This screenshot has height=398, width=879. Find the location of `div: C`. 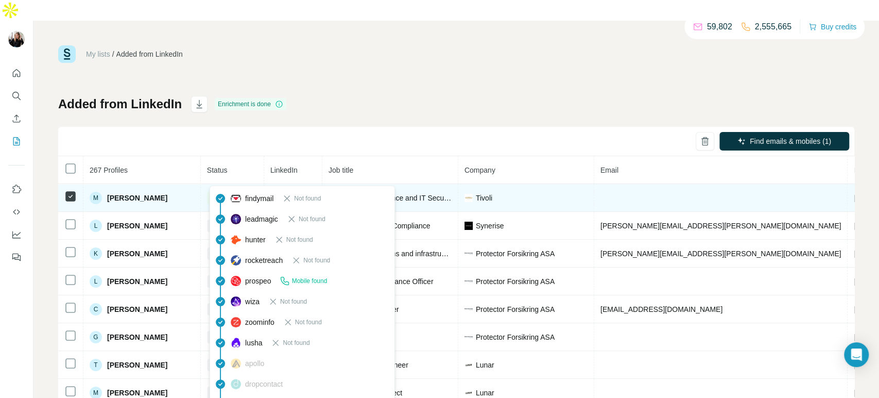

div: C is located at coordinates (96, 309).